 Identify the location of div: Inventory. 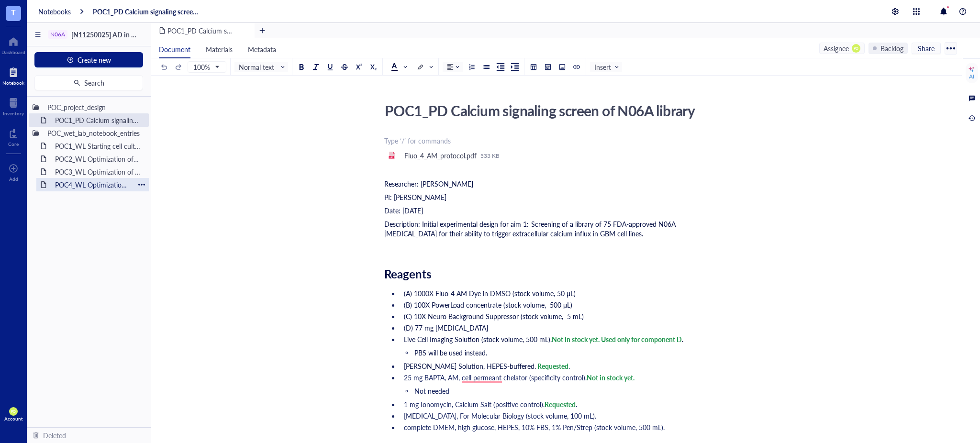
(14, 113).